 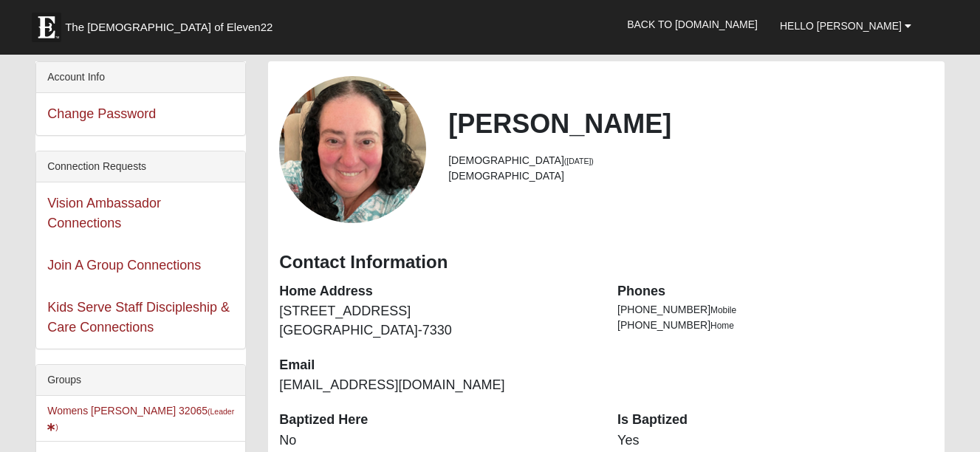 I want to click on div: Connection Requests, so click(x=140, y=167).